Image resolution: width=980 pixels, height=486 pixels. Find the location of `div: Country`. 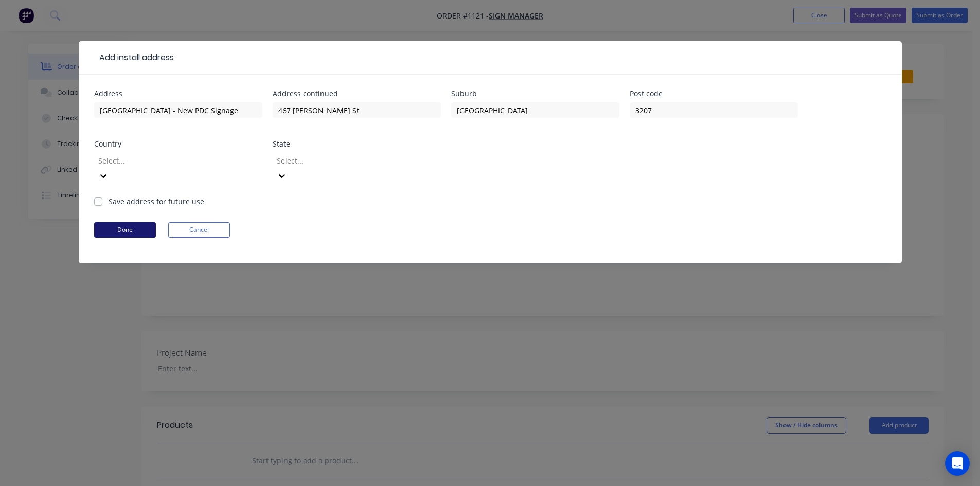

div: Country is located at coordinates (178, 144).